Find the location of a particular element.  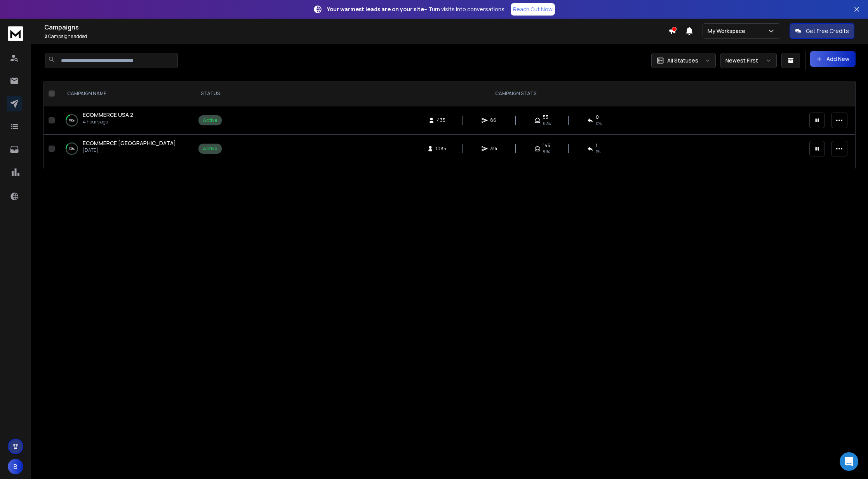

span: 86 is located at coordinates (494, 120).